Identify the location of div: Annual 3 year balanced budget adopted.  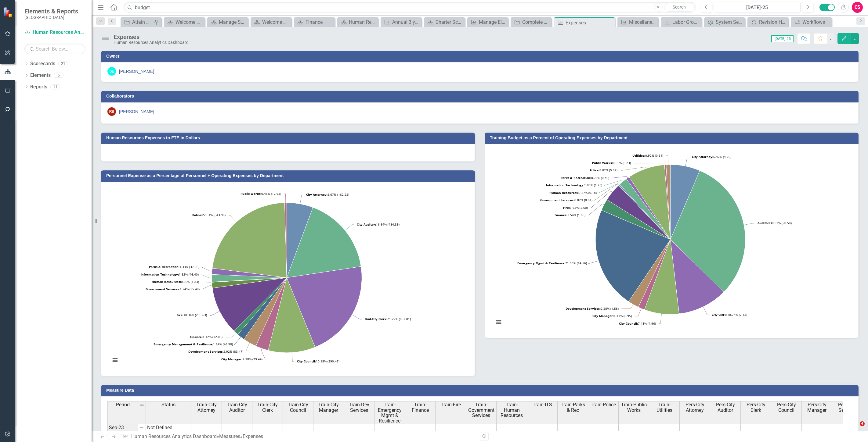
(406, 22).